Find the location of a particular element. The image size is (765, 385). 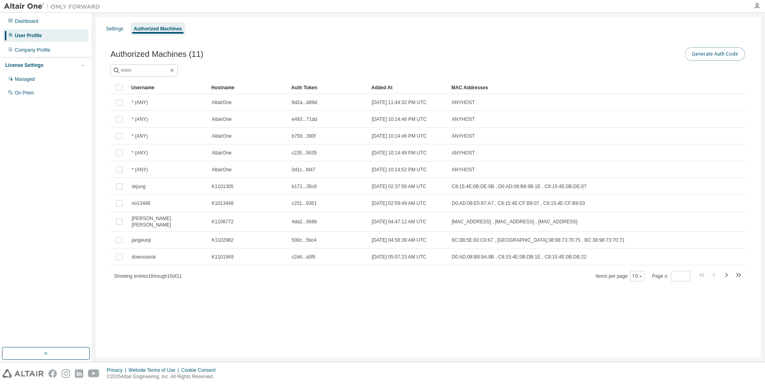

img: Altair One is located at coordinates (54, 6).